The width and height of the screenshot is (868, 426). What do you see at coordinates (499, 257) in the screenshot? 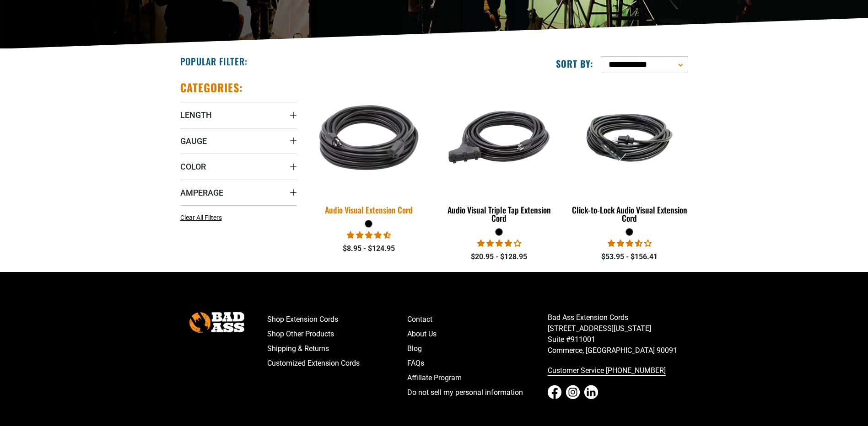
I see `div: $20.95 - $128.95` at bounding box center [499, 257].